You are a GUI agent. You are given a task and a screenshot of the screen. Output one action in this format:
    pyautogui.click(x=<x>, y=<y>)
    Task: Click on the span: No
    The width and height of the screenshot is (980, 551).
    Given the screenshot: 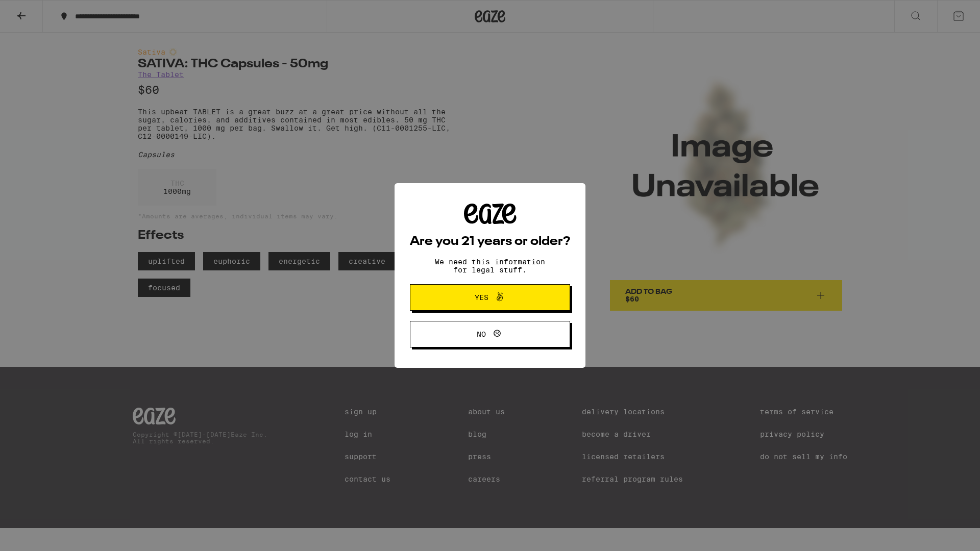 What is the action you would take?
    pyautogui.click(x=482, y=334)
    